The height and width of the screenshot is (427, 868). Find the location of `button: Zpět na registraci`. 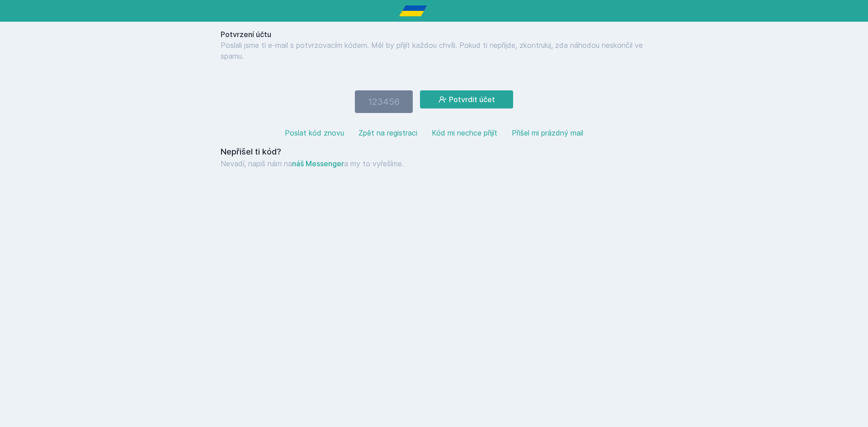

button: Zpět na registraci is located at coordinates (388, 133).